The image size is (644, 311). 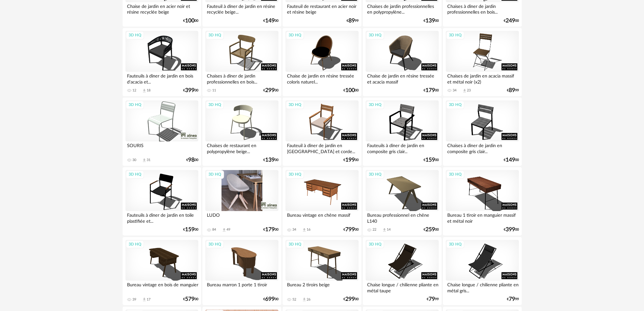 I want to click on span: 139, so click(x=430, y=21).